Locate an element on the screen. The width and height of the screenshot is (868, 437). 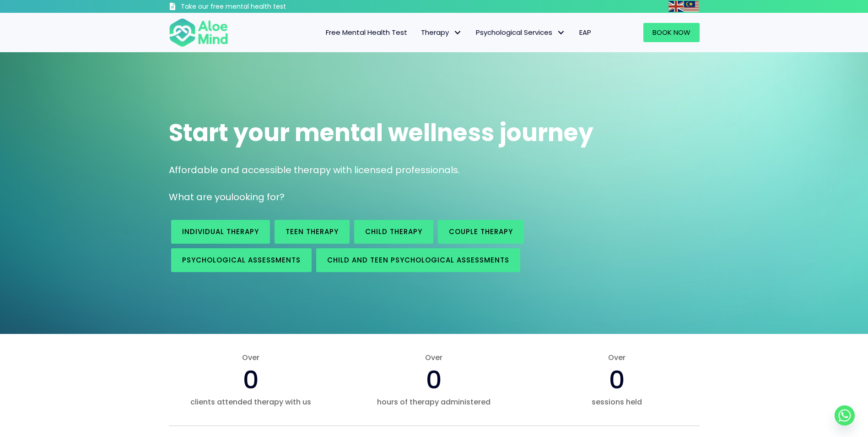
span: looking for? is located at coordinates (257, 197).